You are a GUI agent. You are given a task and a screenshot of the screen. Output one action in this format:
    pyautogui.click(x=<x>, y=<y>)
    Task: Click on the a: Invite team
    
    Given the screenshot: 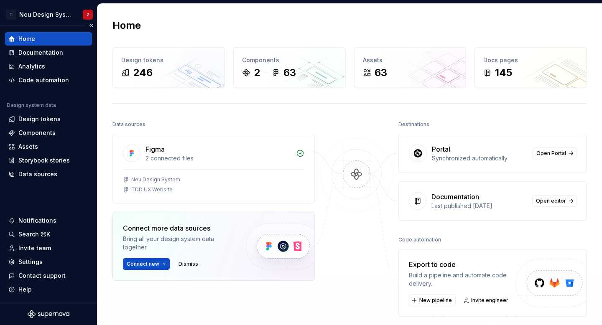 What is the action you would take?
    pyautogui.click(x=48, y=248)
    